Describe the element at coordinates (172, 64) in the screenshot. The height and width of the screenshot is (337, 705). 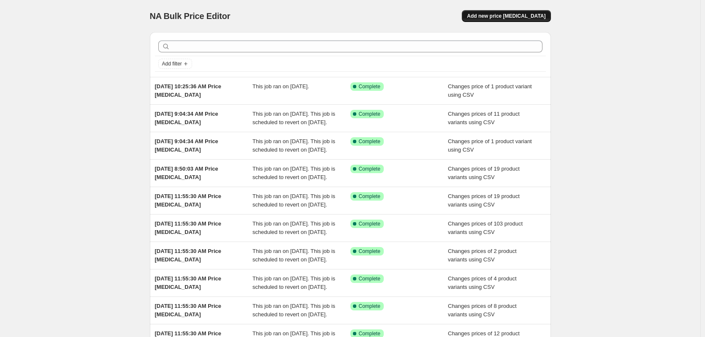
I see `span: Add filter` at that location.